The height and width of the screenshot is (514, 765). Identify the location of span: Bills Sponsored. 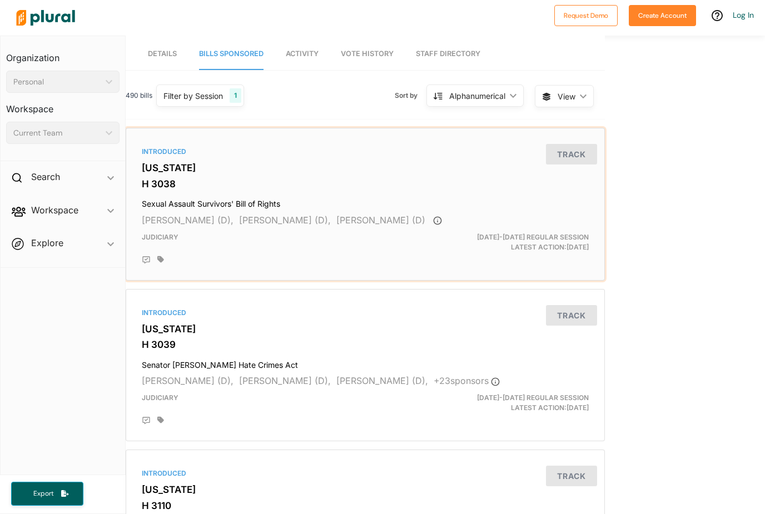
(231, 53).